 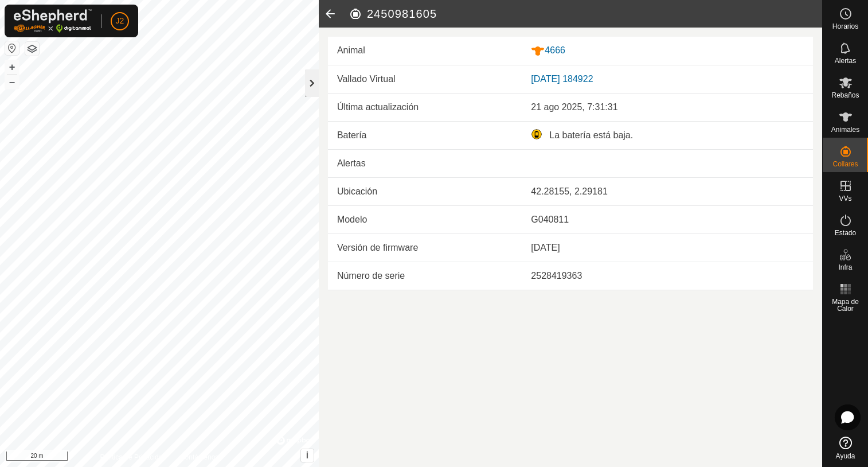 I want to click on td: Modelo, so click(x=424, y=219).